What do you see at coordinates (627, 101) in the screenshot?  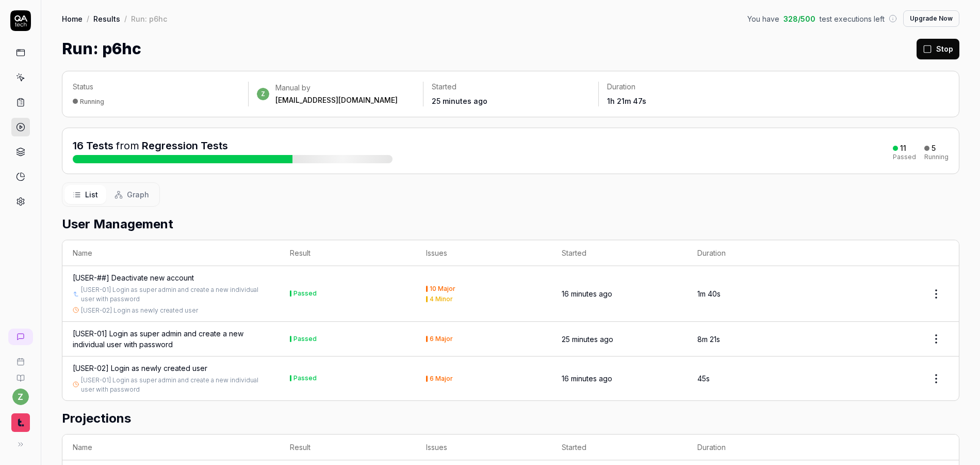 I see `time: 1h 21m 47s` at bounding box center [627, 101].